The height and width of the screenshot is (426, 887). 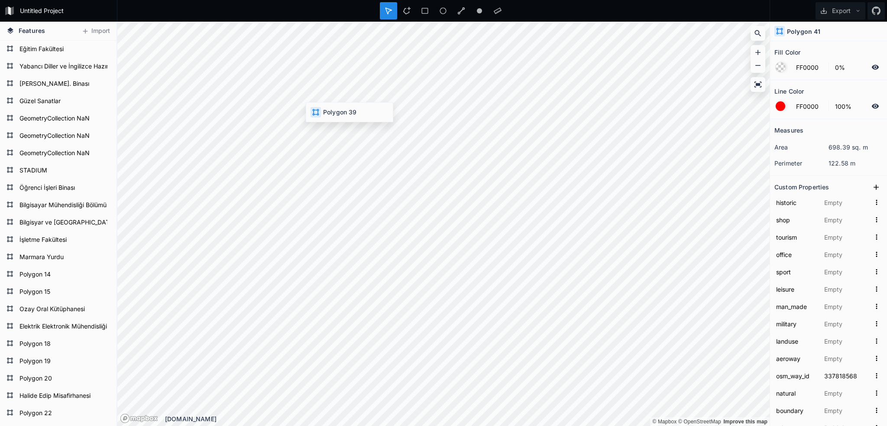 What do you see at coordinates (803, 31) in the screenshot?
I see `h4: Polygon 41` at bounding box center [803, 31].